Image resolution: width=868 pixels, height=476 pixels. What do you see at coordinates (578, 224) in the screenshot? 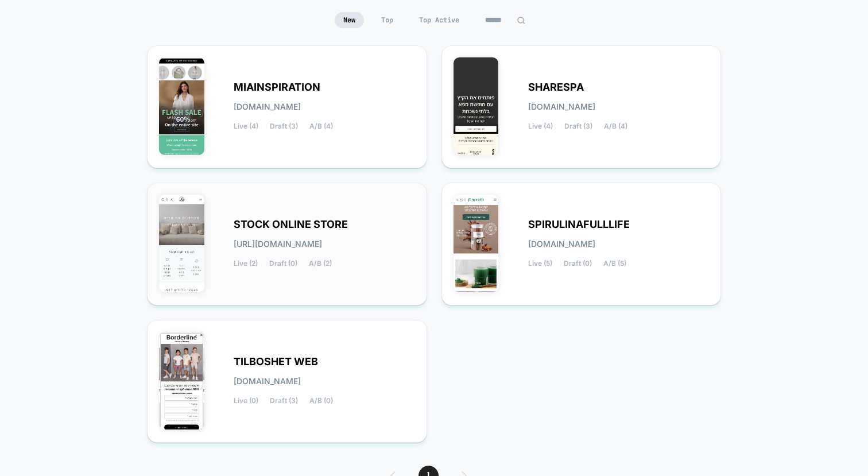
I see `span: SPIRULINAFULLLIFE` at bounding box center [578, 224].